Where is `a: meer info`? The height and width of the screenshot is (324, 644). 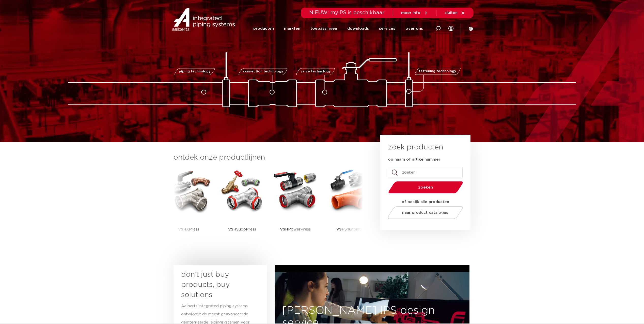
a: meer info is located at coordinates (415, 13).